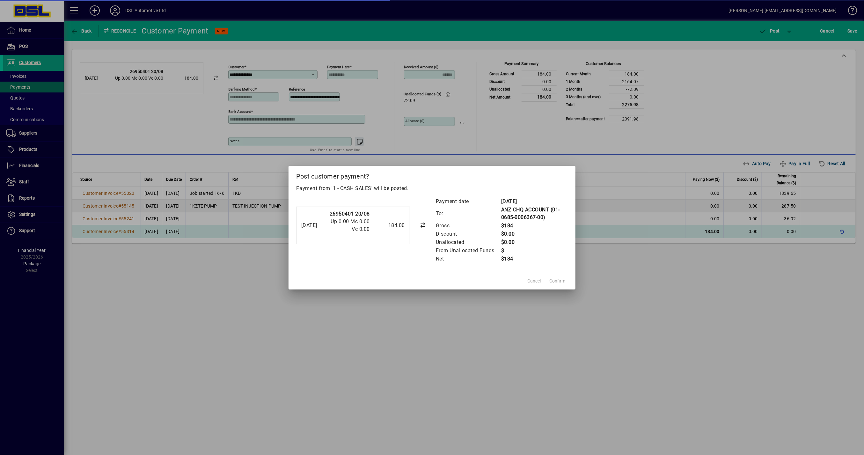  What do you see at coordinates (468, 214) in the screenshot?
I see `td: To:` at bounding box center [468, 214].